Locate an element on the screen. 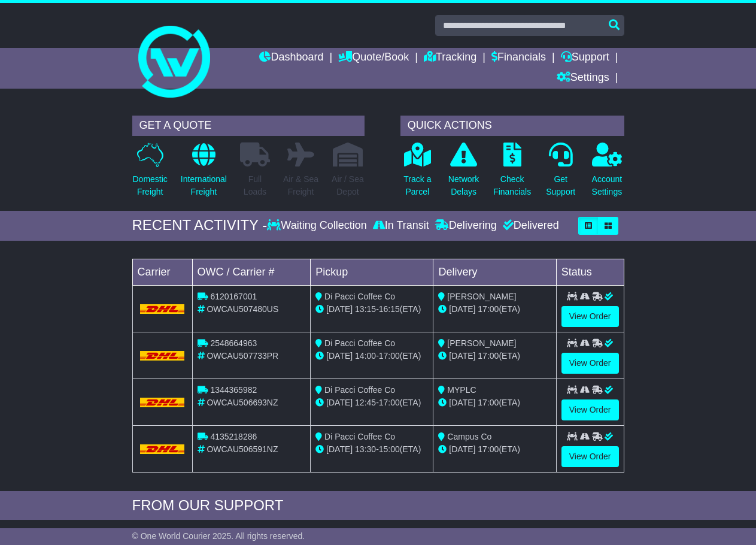 Image resolution: width=756 pixels, height=545 pixels. a: Tracking is located at coordinates (450, 58).